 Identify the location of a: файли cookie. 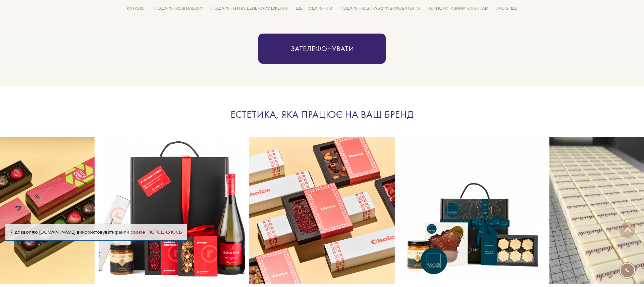
(130, 232).